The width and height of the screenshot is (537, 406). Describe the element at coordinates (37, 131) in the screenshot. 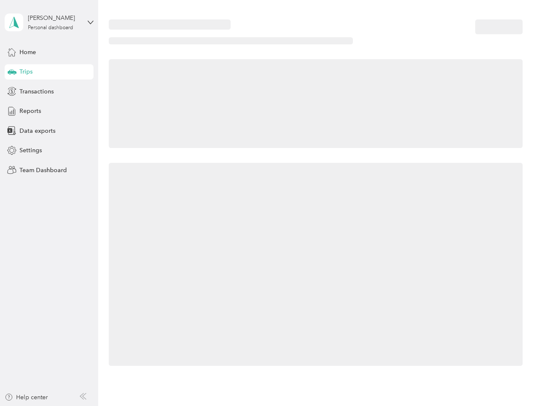

I see `span: Data exports` at that location.